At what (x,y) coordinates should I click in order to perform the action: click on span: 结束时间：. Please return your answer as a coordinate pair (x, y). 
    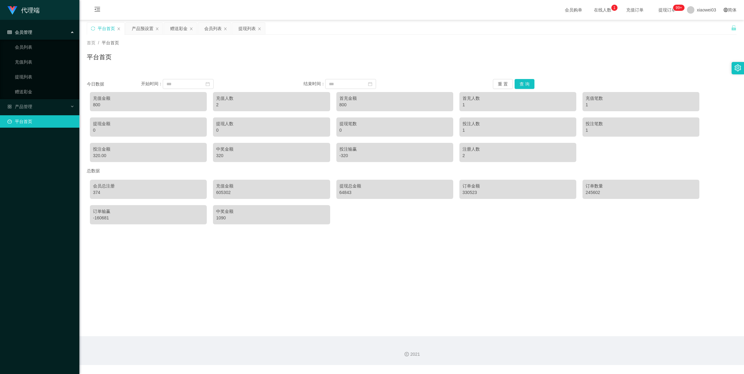
    Looking at the image, I should click on (314, 84).